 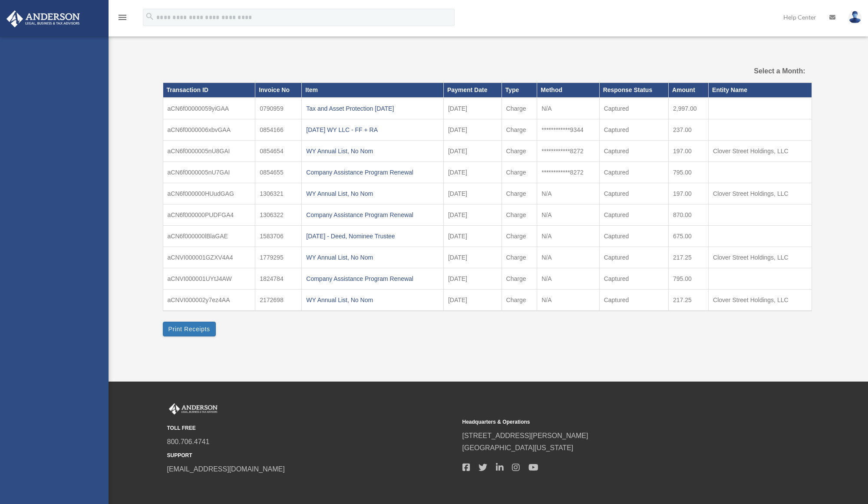 I want to click on td: 2,997.00, so click(x=688, y=109).